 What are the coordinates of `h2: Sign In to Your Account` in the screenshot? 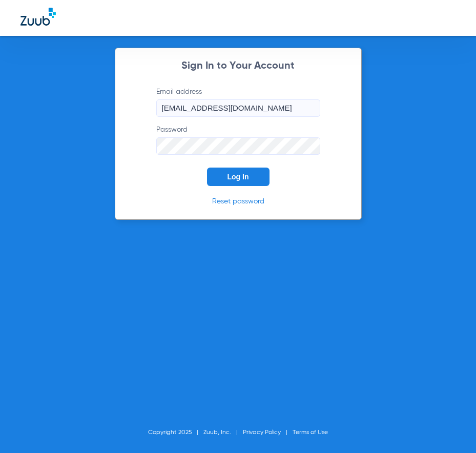 It's located at (238, 66).